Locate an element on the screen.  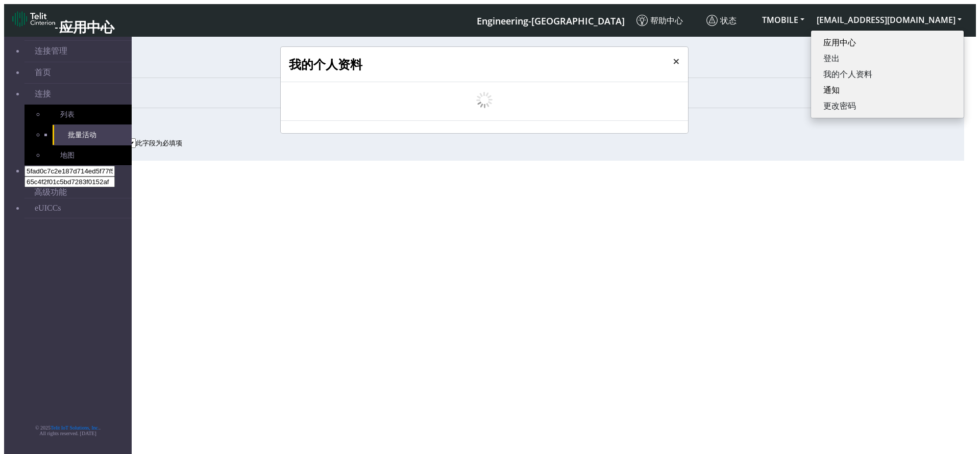
img: loading.gif is located at coordinates (484, 100).